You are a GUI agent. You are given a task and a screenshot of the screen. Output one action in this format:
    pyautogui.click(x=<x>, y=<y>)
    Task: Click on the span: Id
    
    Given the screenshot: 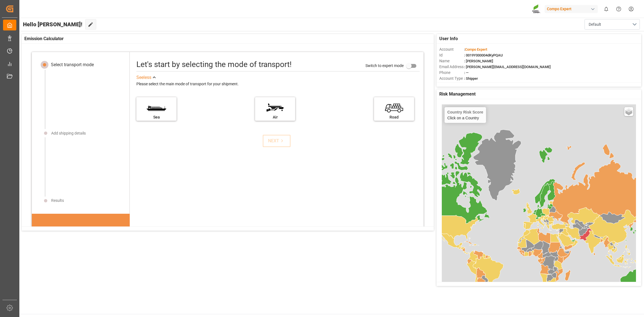 What is the action you would take?
    pyautogui.click(x=452, y=55)
    